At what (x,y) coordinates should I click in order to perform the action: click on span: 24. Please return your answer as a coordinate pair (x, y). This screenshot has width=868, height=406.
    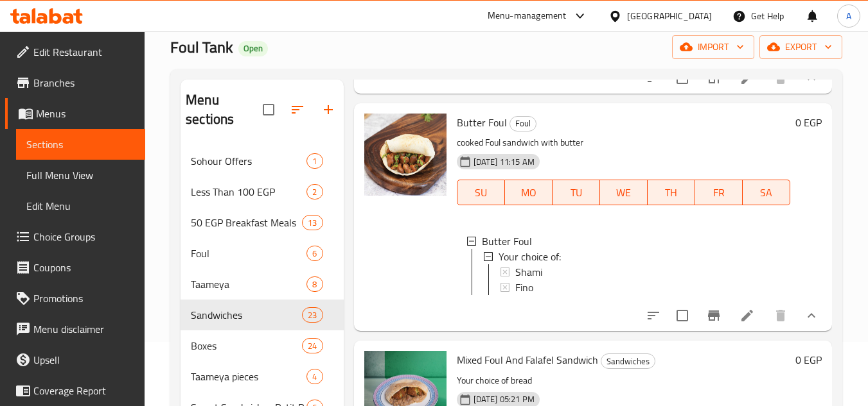
    Looking at the image, I should click on (312, 346).